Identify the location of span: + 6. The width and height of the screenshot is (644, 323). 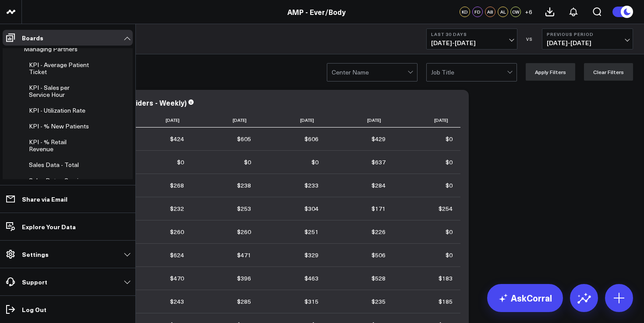
(528, 12).